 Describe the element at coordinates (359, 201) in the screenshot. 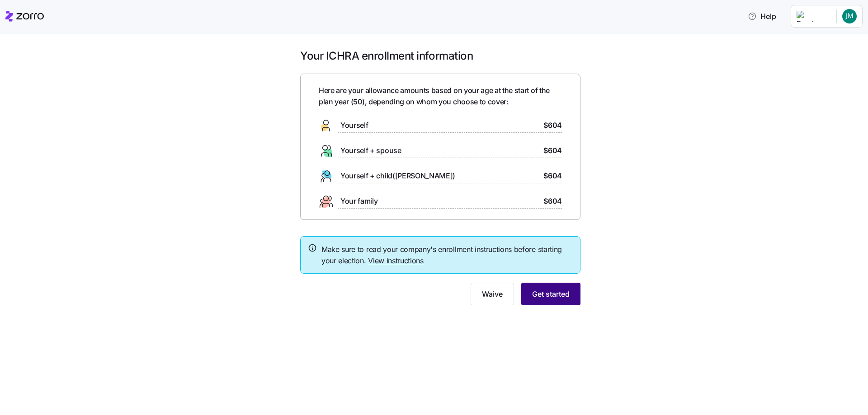

I see `span: Your family` at that location.